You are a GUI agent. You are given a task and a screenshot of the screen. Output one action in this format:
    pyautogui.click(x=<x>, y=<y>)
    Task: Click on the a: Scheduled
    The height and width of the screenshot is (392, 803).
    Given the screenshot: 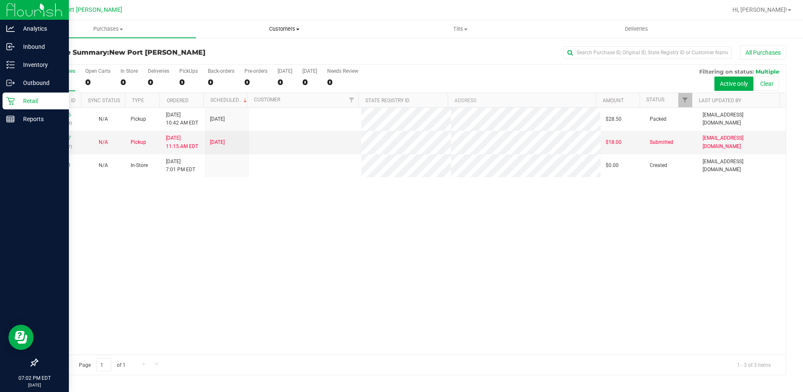 What is the action you would take?
    pyautogui.click(x=229, y=100)
    